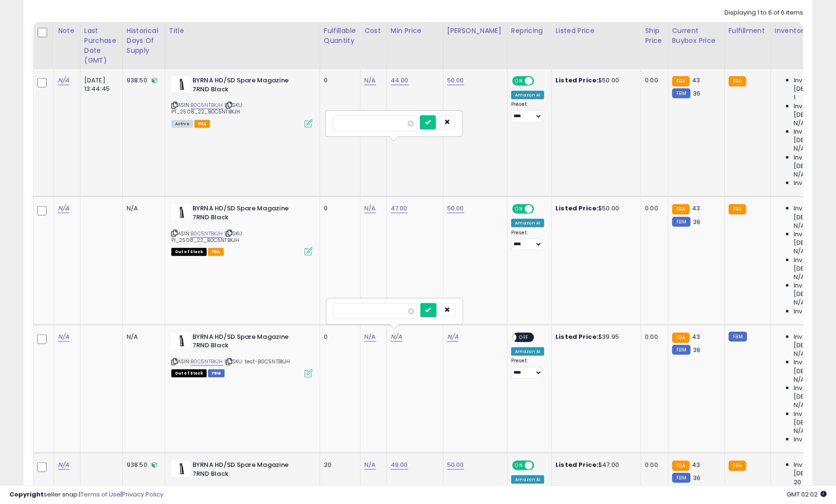 The height and width of the screenshot is (504, 836). What do you see at coordinates (595, 465) in the screenshot?
I see `div: $47.00` at bounding box center [595, 465].